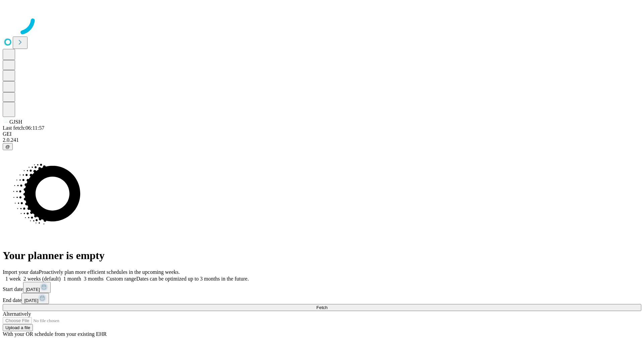 The image size is (644, 362). I want to click on span: GJSH, so click(15, 122).